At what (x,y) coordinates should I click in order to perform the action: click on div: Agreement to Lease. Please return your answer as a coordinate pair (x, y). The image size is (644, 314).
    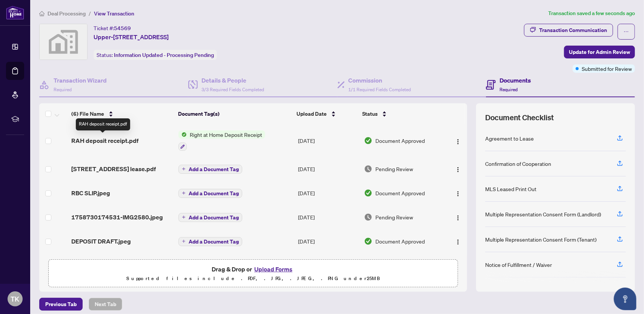
    Looking at the image, I should click on (509, 138).